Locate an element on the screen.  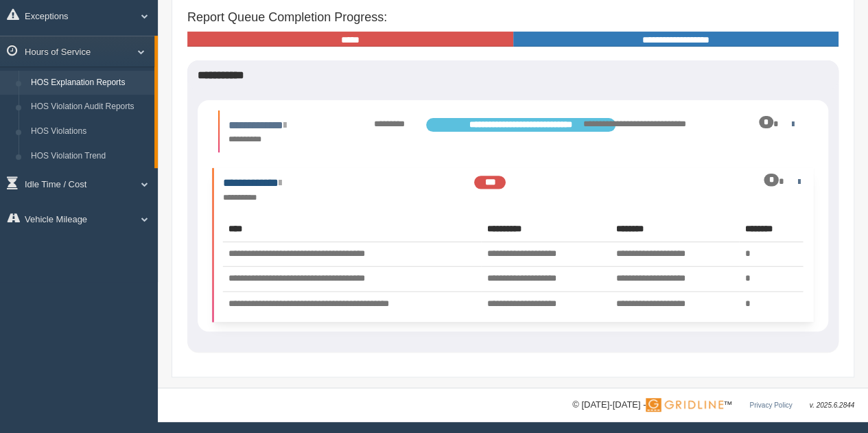
span: v. 2025.6.2844 is located at coordinates (832, 405).